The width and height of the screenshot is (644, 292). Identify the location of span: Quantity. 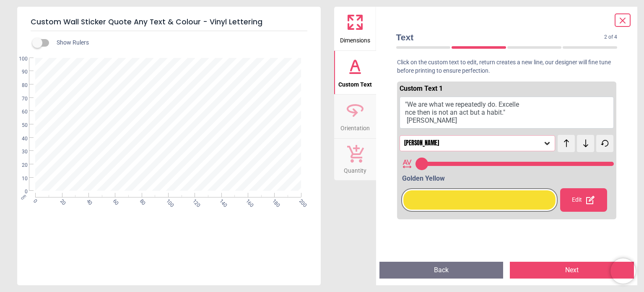
(355, 169).